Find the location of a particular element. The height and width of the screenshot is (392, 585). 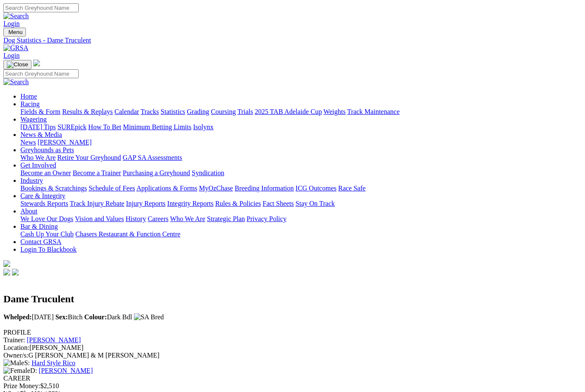

b: Sex: is located at coordinates (61, 317).